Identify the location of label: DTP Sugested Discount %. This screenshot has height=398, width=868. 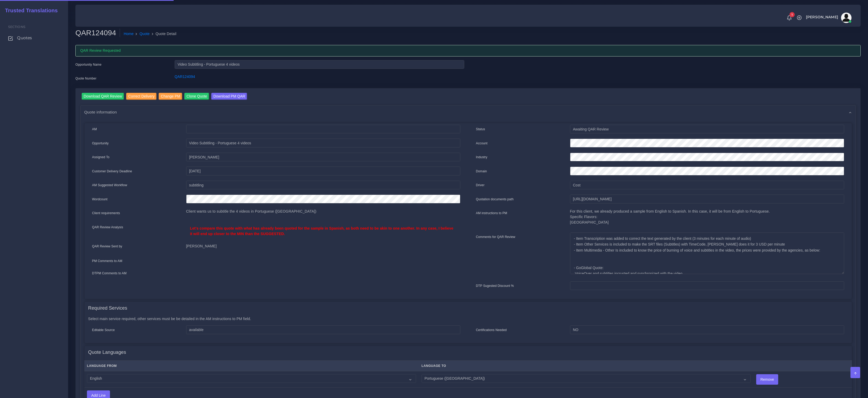
(495, 286).